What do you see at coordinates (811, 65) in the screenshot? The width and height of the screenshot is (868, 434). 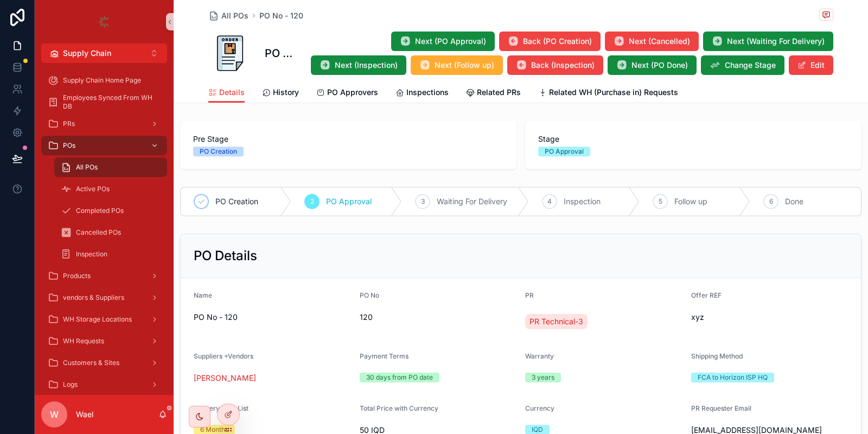 I see `button: Edit` at bounding box center [811, 65].